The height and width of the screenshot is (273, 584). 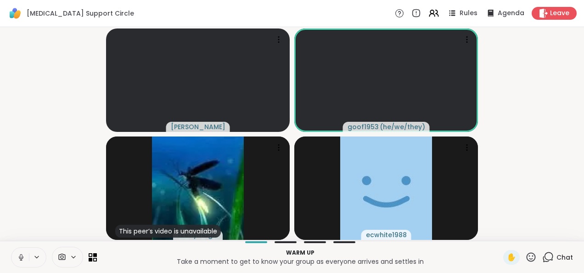 What do you see at coordinates (468, 13) in the screenshot?
I see `span: Rules` at bounding box center [468, 13].